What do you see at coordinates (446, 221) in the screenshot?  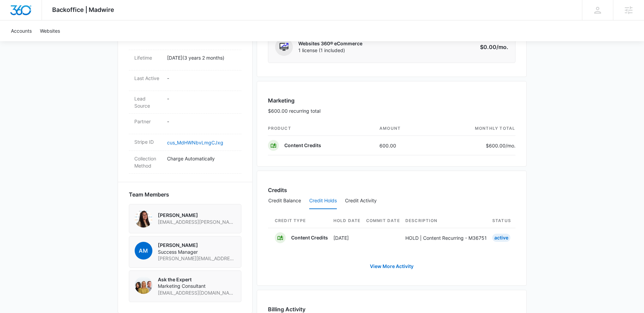 I see `span: Description` at bounding box center [446, 221].